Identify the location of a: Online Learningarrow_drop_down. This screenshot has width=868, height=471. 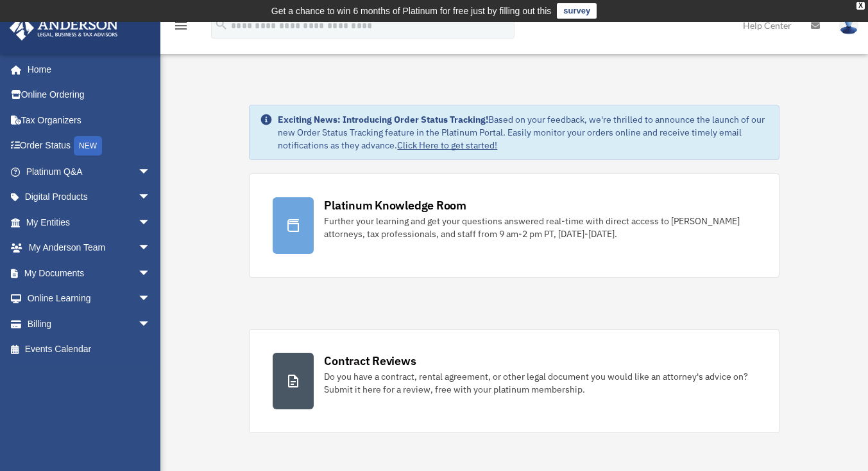
(90, 299).